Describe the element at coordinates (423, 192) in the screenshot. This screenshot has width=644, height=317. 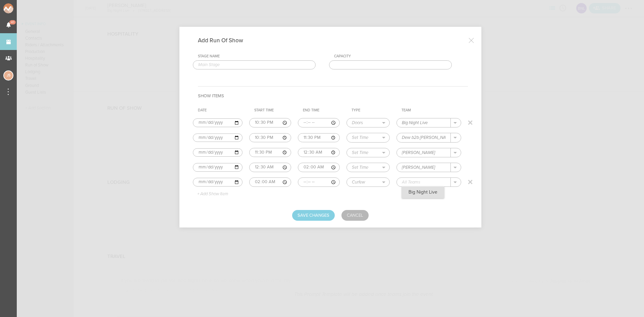
I see `p: Big Night Live` at that location.